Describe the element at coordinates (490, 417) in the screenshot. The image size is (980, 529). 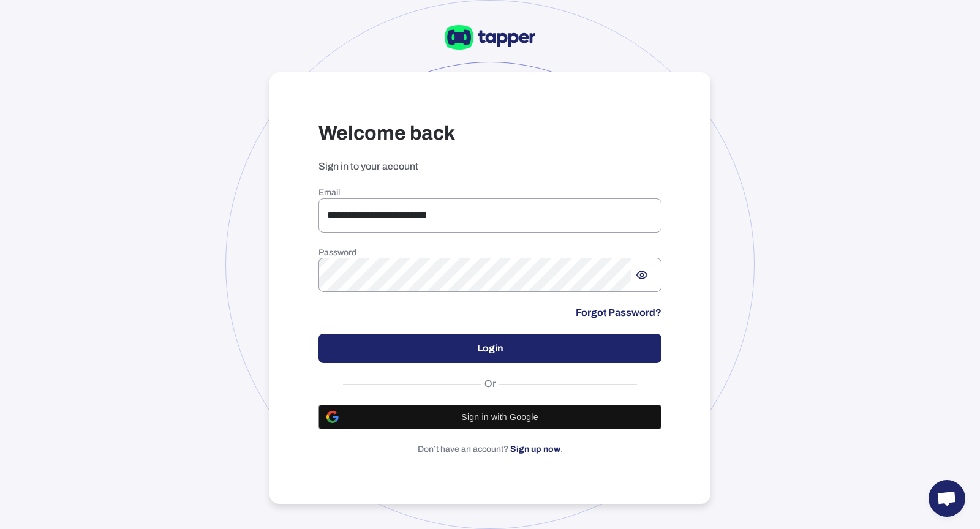
I see `button: Sign in with Google` at that location.